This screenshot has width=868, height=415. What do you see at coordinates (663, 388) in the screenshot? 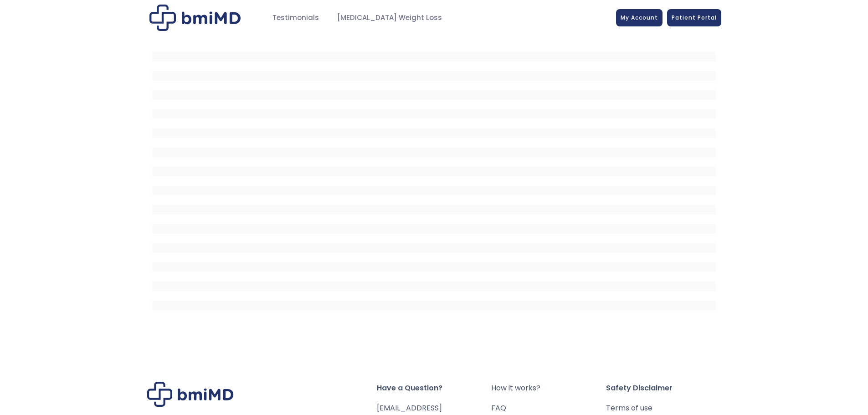
I see `span: Safety Disclaimer` at bounding box center [663, 388].